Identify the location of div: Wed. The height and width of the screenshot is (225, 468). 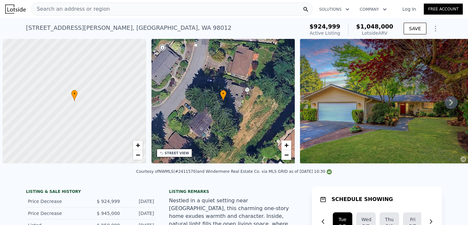
(366, 220).